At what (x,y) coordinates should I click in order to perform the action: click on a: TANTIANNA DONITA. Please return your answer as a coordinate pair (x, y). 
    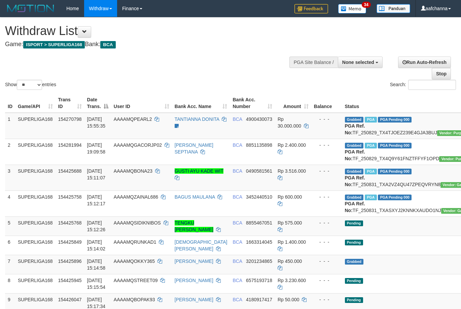
    Looking at the image, I should click on (197, 119).